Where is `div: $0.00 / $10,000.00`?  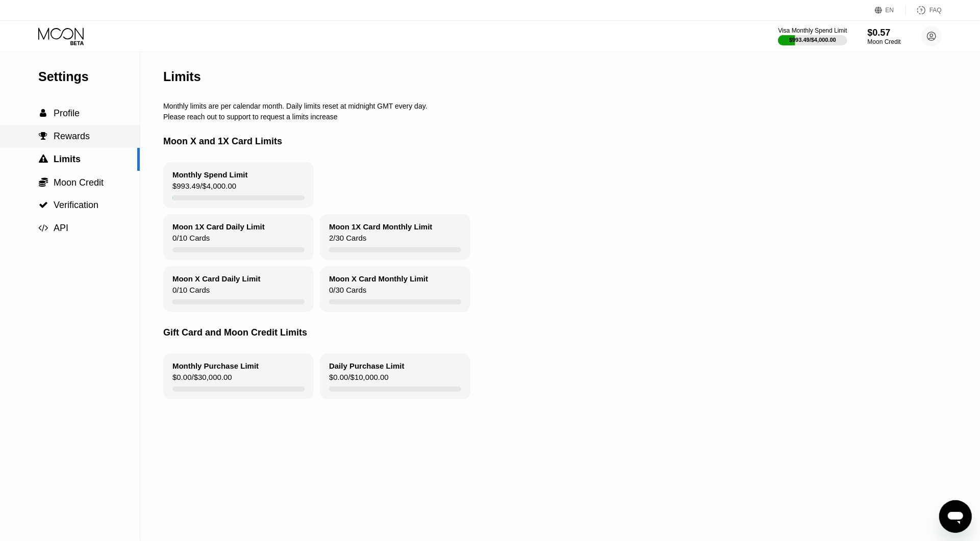
div: $0.00 / $10,000.00 is located at coordinates (359, 379).